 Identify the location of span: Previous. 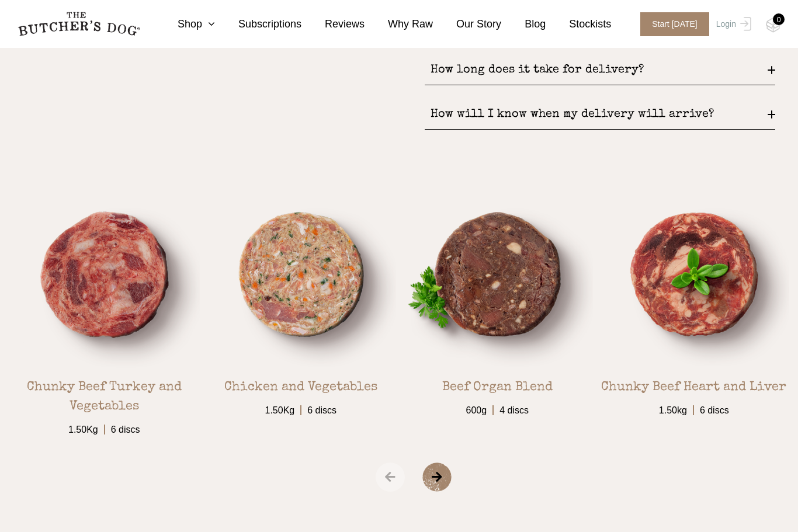
(390, 477).